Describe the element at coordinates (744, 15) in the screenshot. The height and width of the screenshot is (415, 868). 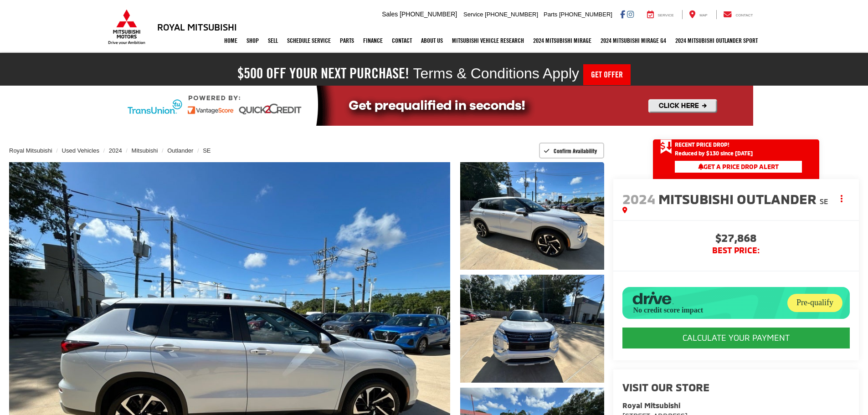
I see `span: Contact` at that location.